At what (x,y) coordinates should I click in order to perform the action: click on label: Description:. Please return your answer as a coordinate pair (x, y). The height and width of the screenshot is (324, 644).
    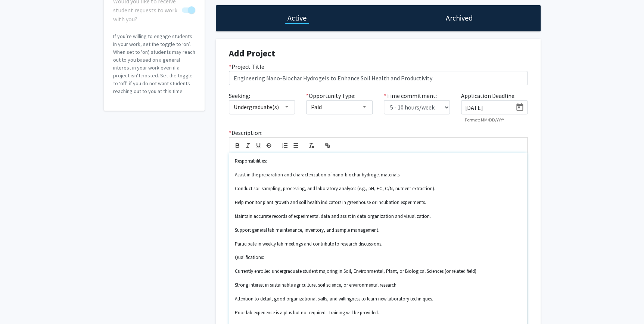
    Looking at the image, I should click on (246, 133).